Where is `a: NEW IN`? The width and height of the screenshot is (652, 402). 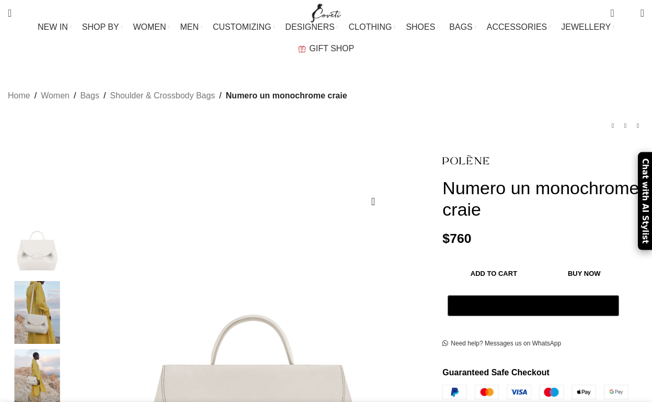 a: NEW IN is located at coordinates (54, 27).